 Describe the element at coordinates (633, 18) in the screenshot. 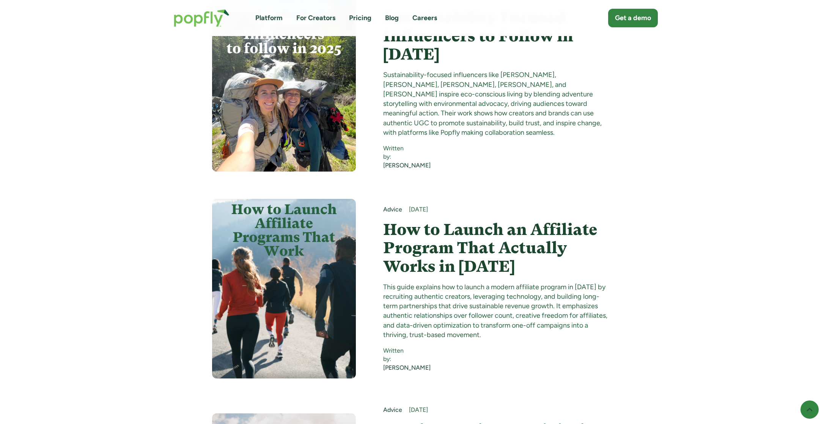

I see `div: Get a demo` at that location.